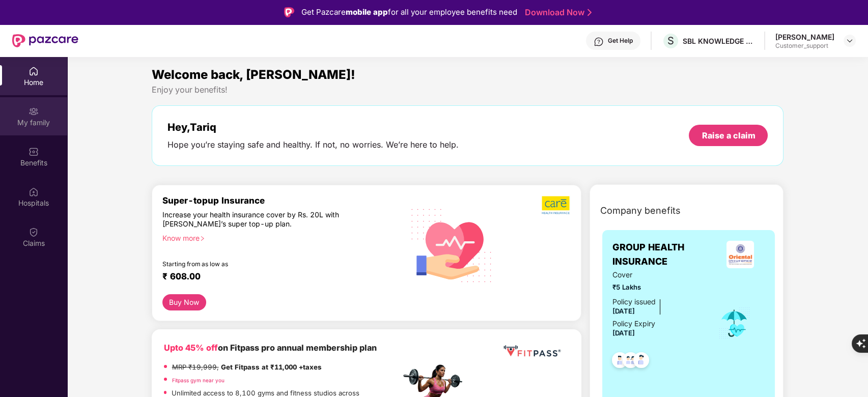 The width and height of the screenshot is (868, 397). Describe the element at coordinates (33, 232) in the screenshot. I see `img: svg+xml;base64,PHN2ZyBpZD0iQ2xhaW0iIHhtbG5zPSJodHRwOi8vd3d3LnczLm9yZy8yMDAwL3N2ZyIgd2lkdGg9IjIwIi...` at that location.